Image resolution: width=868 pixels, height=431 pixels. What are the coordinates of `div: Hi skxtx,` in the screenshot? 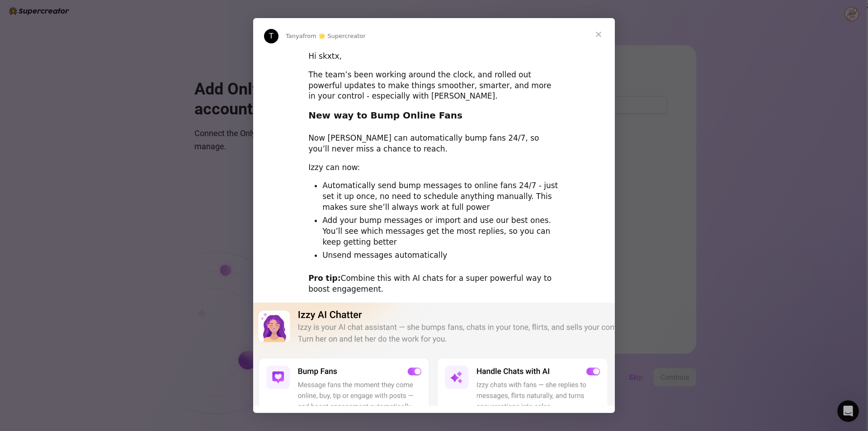 It's located at (434, 57).